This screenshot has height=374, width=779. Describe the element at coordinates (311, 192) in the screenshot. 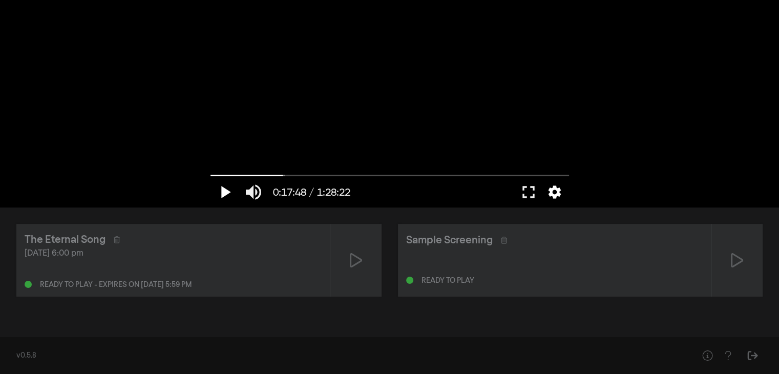

I see `button: 0:17:48 / 1:28:22` at that location.